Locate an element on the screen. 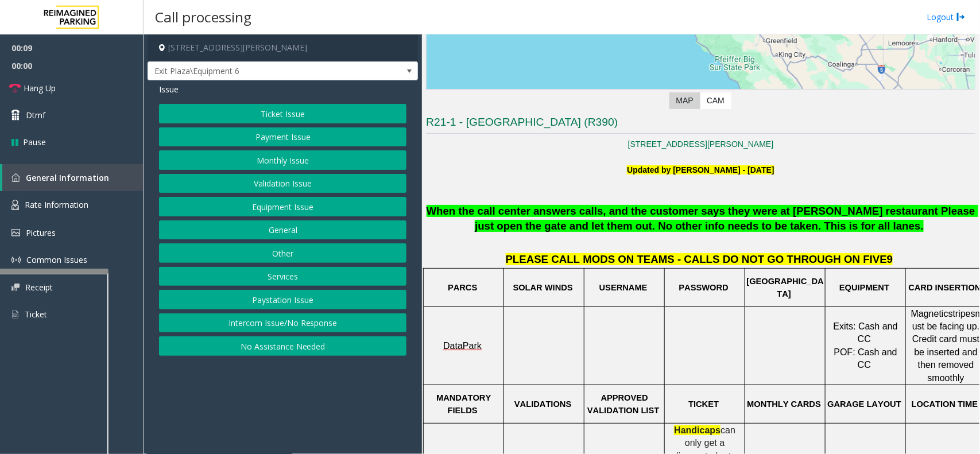 Image resolution: width=980 pixels, height=454 pixels. button: General is located at coordinates (283, 230).